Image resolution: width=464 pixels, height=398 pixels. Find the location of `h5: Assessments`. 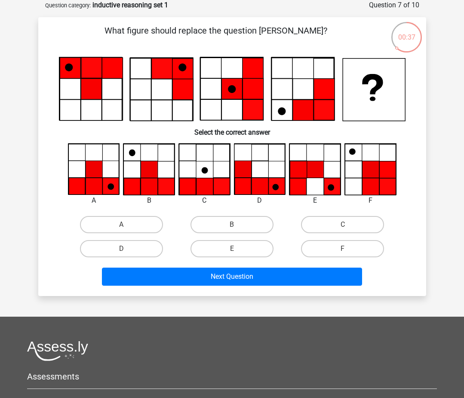

h5: Assessments is located at coordinates (232, 376).